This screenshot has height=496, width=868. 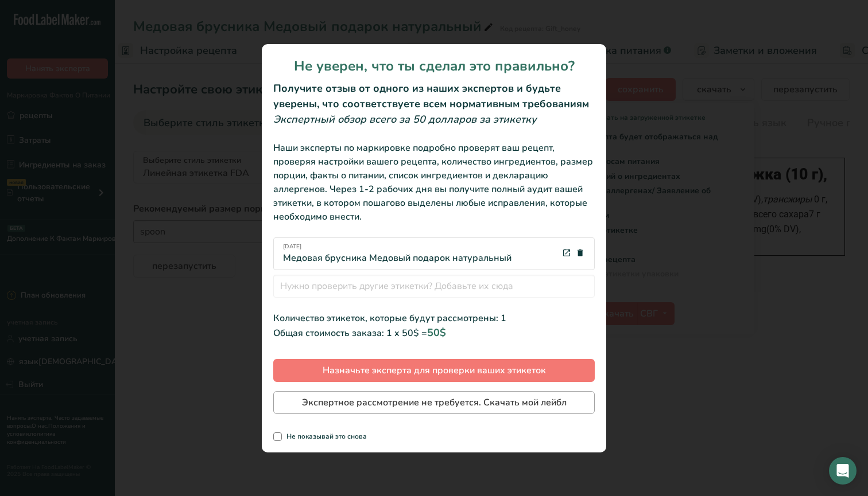 I want to click on span: Экспертное рассмотрение не требуется. Скачать мой лейбл, so click(x=434, y=402).